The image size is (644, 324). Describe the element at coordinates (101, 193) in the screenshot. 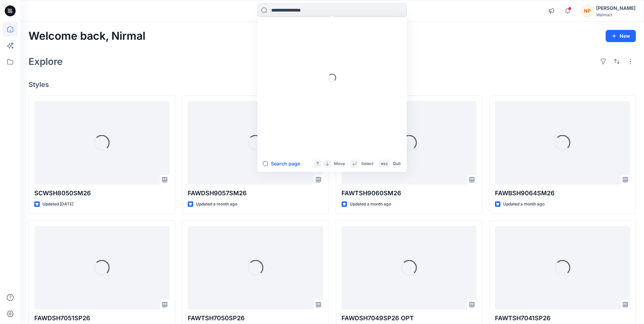

I see `p: SCWSH8050SM26` at that location.